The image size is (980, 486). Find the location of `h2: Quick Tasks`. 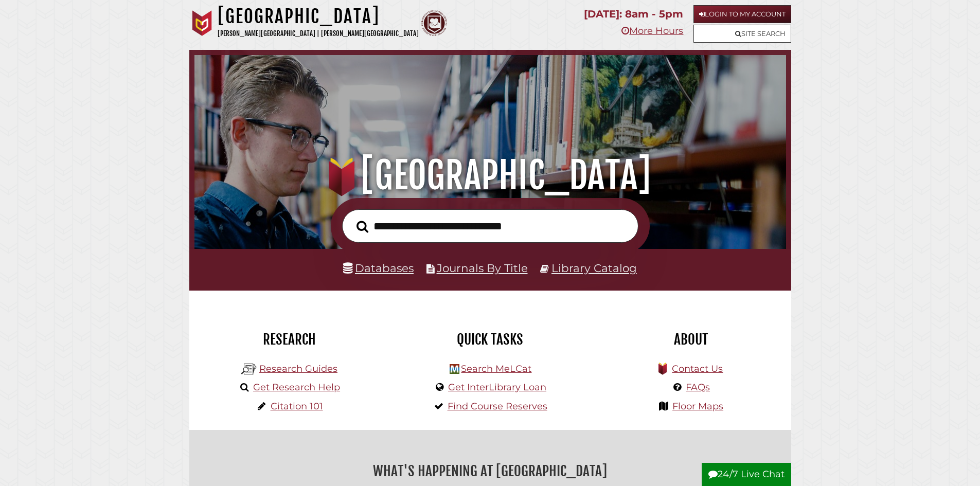

h2: Quick Tasks is located at coordinates (490, 339).